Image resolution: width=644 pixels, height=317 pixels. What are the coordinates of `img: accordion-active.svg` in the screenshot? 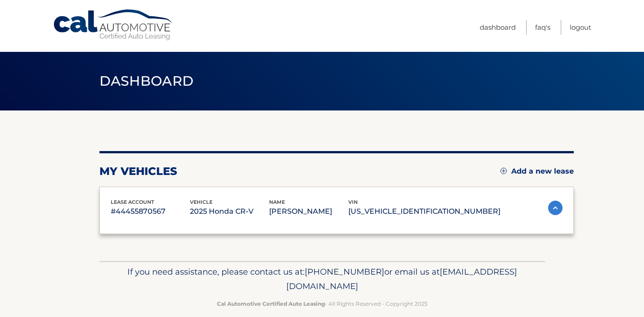 It's located at (556, 207).